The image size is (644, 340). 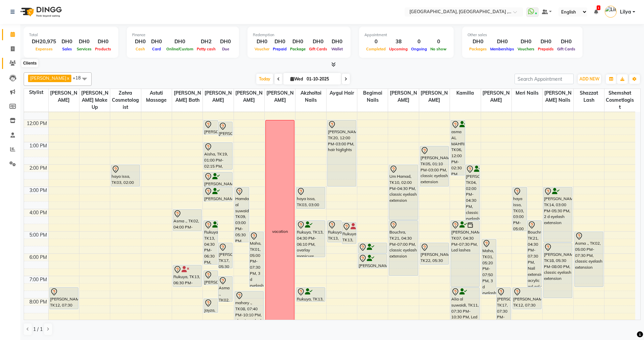 I want to click on div: 3:00 PM, so click(x=38, y=190).